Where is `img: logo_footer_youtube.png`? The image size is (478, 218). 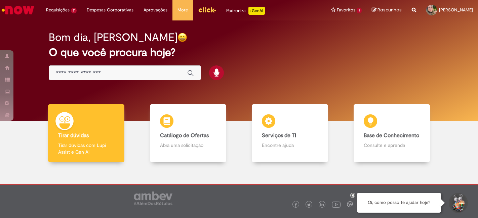 img: logo_footer_youtube.png is located at coordinates (336, 205).